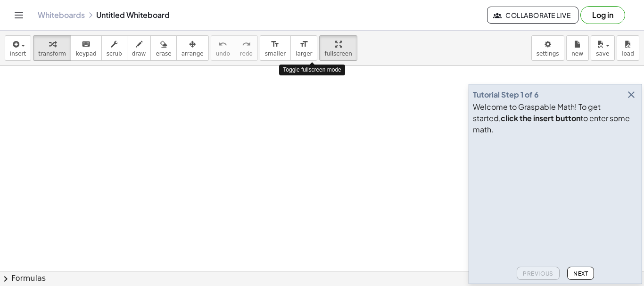 This screenshot has width=644, height=286. What do you see at coordinates (163, 48) in the screenshot?
I see `button: erase` at bounding box center [163, 48].